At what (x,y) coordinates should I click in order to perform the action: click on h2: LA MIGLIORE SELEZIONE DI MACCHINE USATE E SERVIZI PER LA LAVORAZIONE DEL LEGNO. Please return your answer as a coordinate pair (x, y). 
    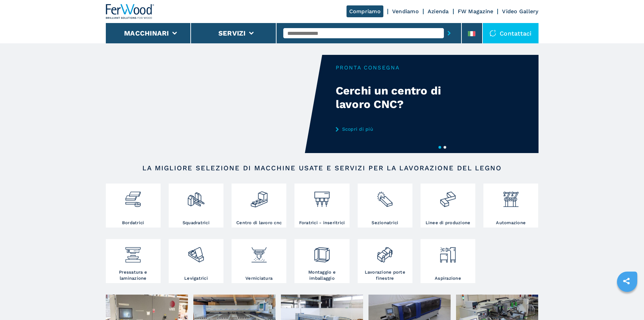
    Looking at the image, I should click on (322, 168).